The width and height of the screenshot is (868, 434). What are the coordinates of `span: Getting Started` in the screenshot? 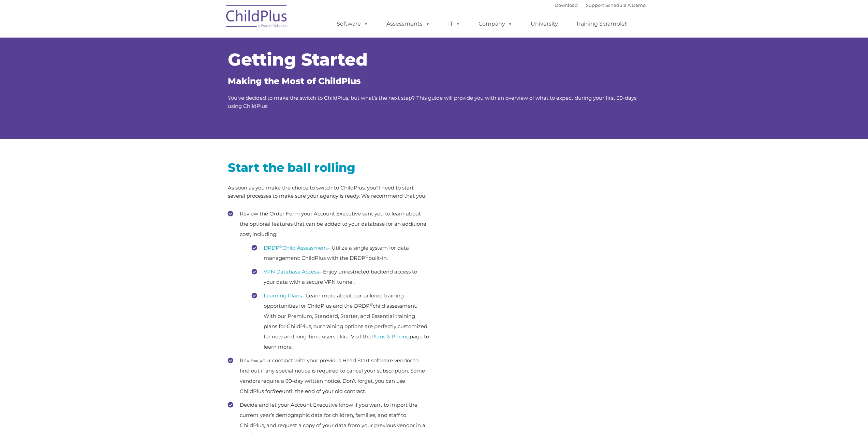 It's located at (298, 60).